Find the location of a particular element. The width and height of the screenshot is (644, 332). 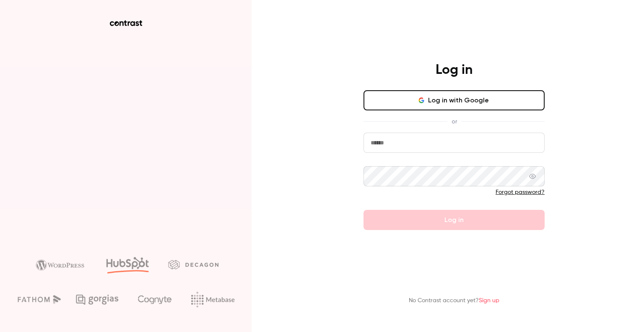

span: or is located at coordinates (454, 121).